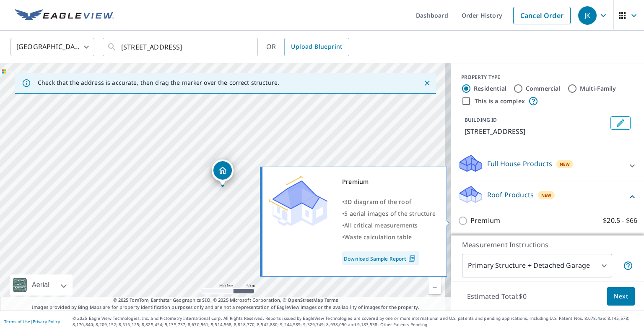 The height and width of the screenshot is (332, 644). Describe the element at coordinates (486, 220) in the screenshot. I see `p: Premium` at that location.